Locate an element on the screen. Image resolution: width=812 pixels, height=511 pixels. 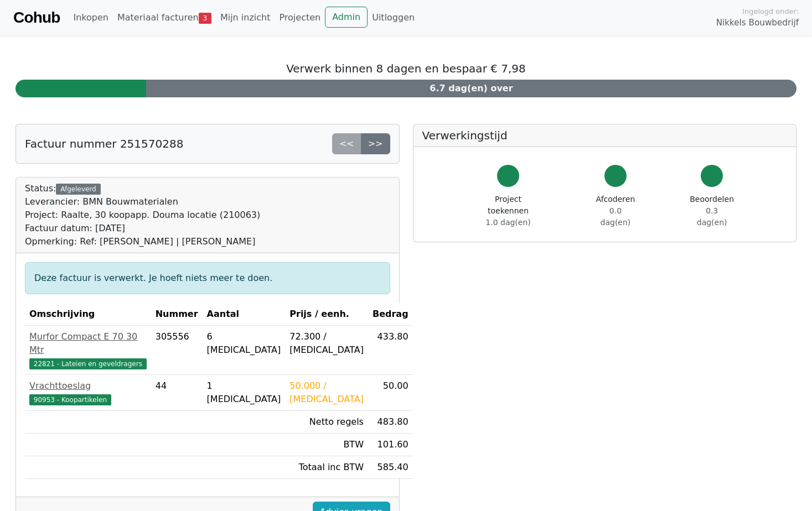
div: Project: Raalte, 30 koopapp. Douma locatie (210063) is located at coordinates (142, 215).